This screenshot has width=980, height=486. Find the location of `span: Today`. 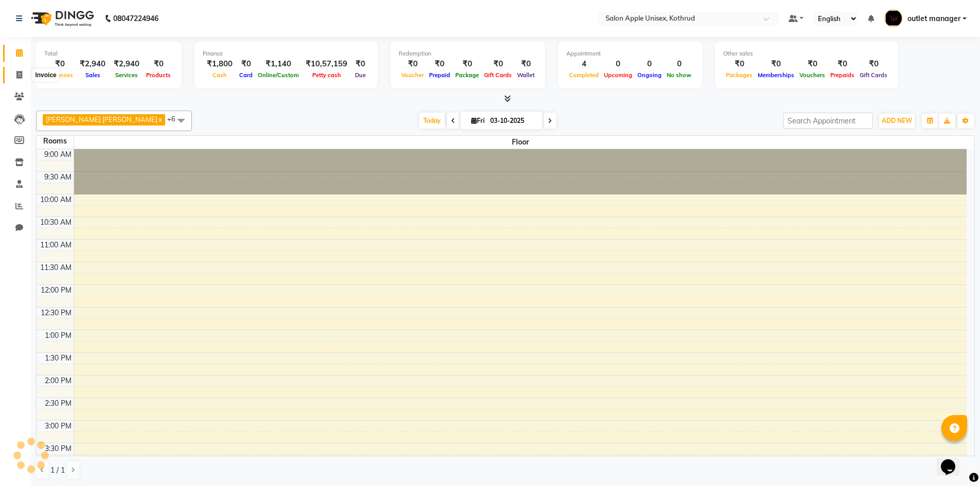

span: Today is located at coordinates (432, 121).